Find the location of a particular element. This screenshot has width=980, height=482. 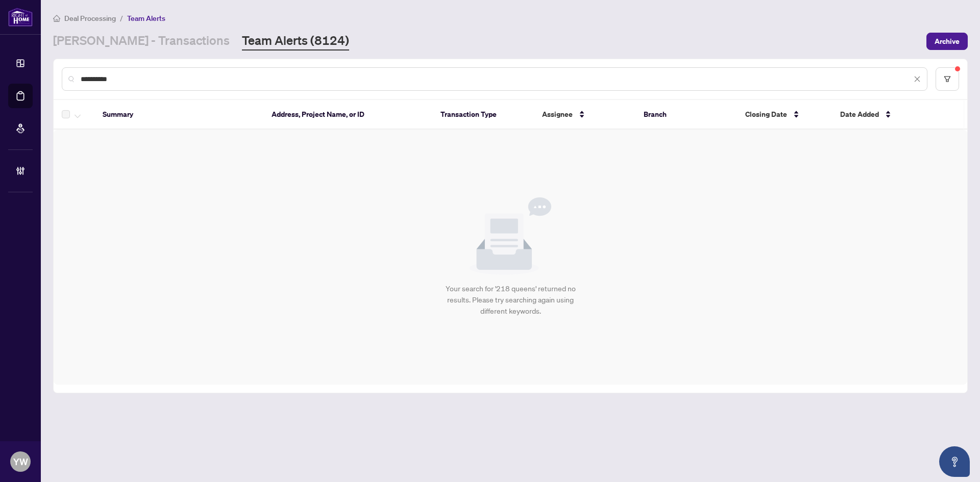

button: Archive is located at coordinates (947, 41).